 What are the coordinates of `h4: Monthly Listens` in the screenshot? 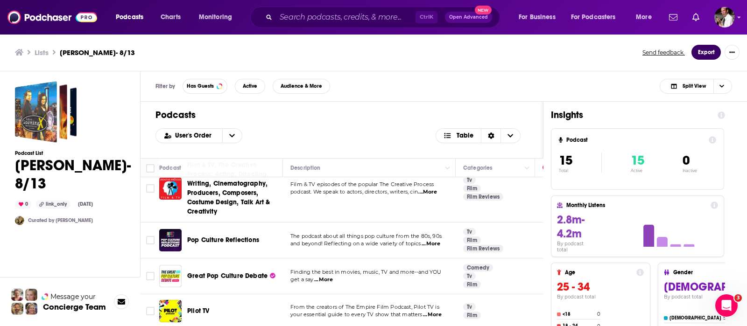 It's located at (636, 205).